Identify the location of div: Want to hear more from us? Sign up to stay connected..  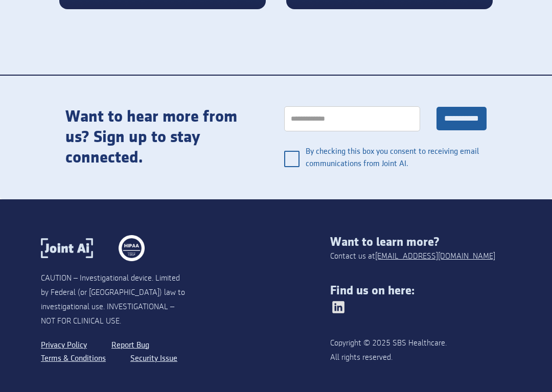
(165, 138).